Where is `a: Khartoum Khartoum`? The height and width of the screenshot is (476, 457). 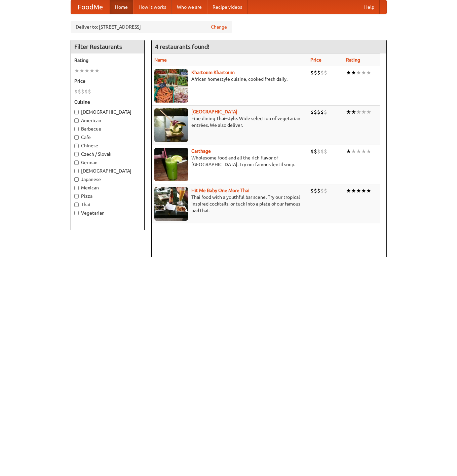
a: Khartoum Khartoum is located at coordinates (213, 72).